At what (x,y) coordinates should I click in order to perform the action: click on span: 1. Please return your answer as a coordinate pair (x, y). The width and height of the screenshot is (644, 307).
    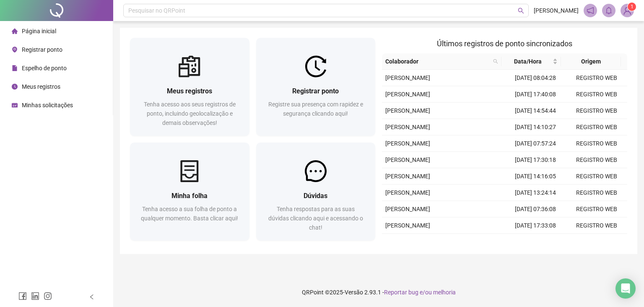
    Looking at the image, I should click on (632, 7).